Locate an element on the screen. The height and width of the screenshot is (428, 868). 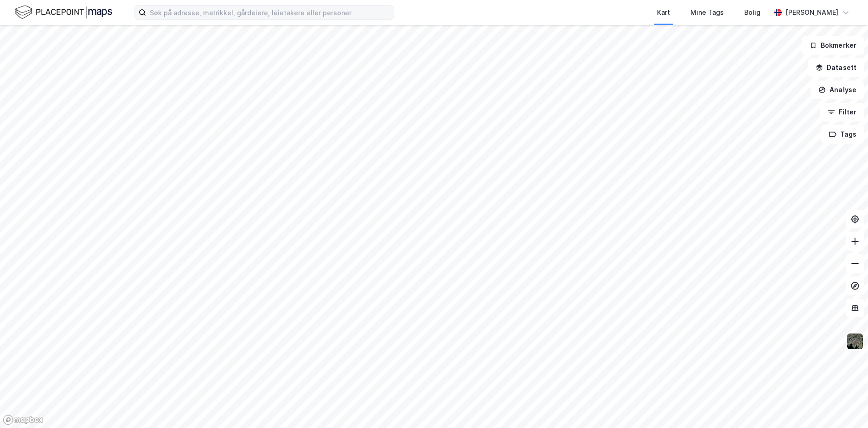
input: Søk på adresse, matrikkel, gårdeiere, leietakere eller personer is located at coordinates (270, 13).